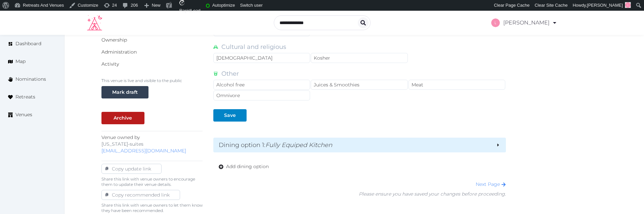 The image size is (644, 214). I want to click on button: Archive, so click(123, 118).